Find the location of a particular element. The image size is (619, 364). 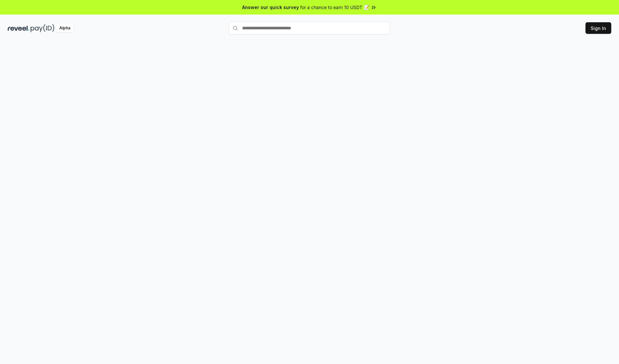

span: for a chance to earn 10 USDT 📝 is located at coordinates (334, 7).